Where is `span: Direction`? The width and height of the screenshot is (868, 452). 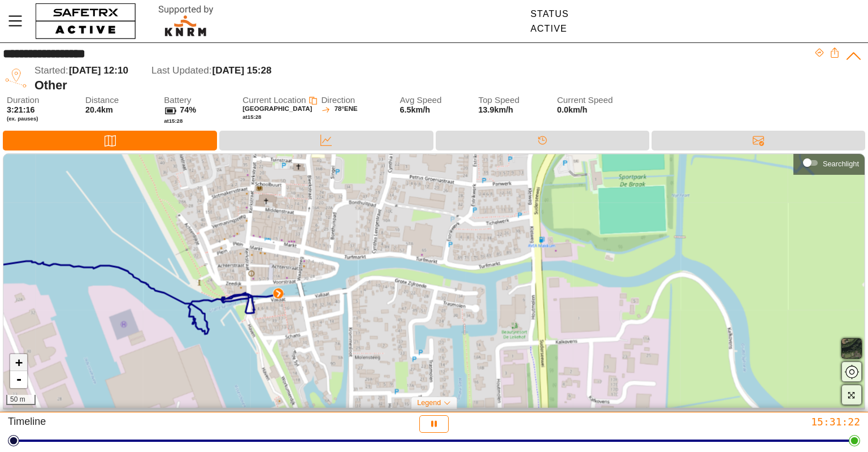
span: Direction is located at coordinates (357, 100).